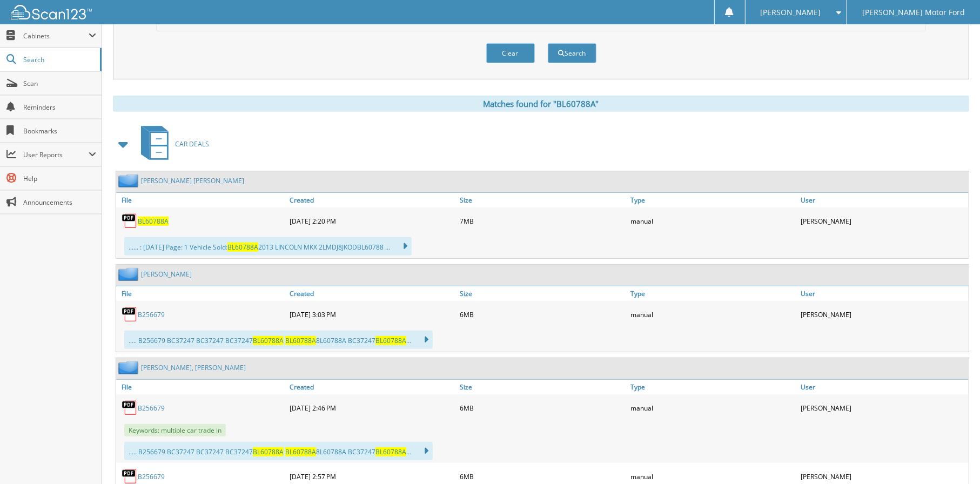 The width and height of the screenshot is (980, 484). Describe the element at coordinates (59, 202) in the screenshot. I see `span: Announcements` at that location.